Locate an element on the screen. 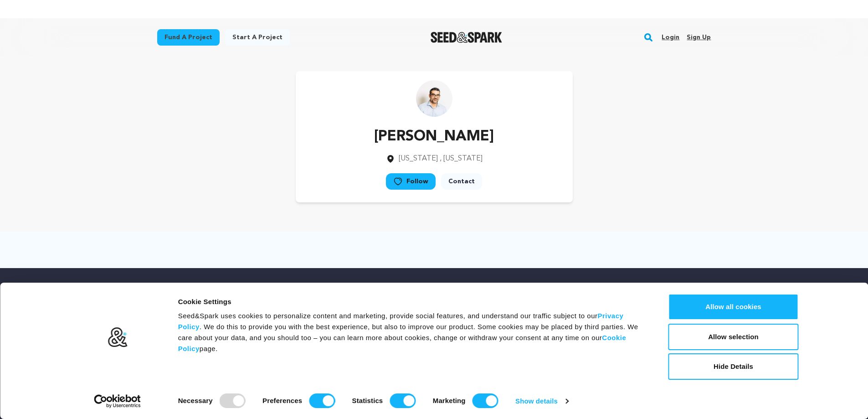 The image size is (868, 419). a: Contact is located at coordinates (461, 182).